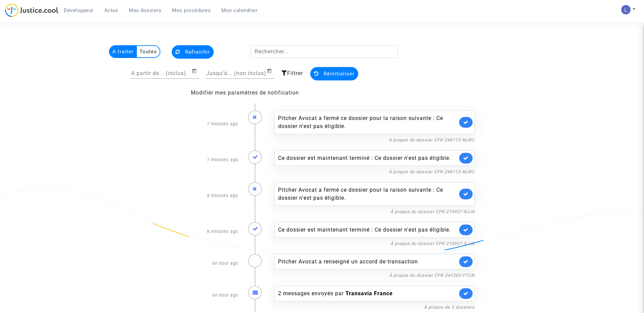 Image resolution: width=644 pixels, height=313 pixels. I want to click on span: Actus, so click(112, 11).